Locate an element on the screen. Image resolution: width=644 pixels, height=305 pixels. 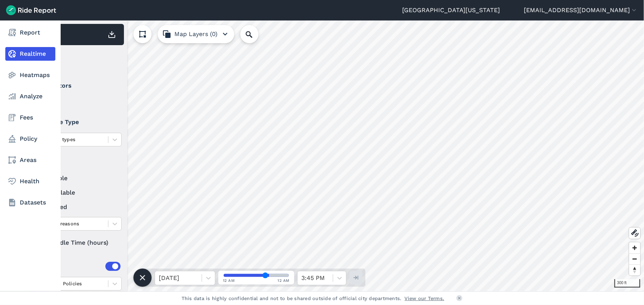
a: Health is located at coordinates (30, 181).